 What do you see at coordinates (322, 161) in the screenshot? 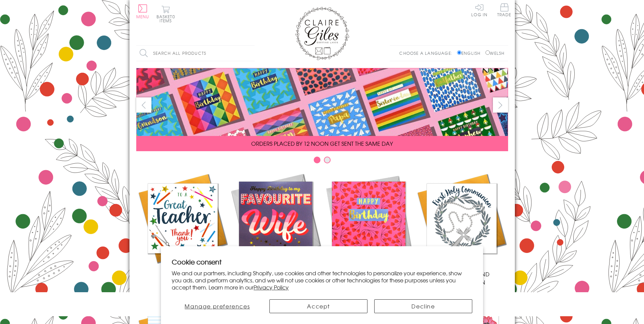
I see `div: Carousel Pagination` at bounding box center [322, 161].